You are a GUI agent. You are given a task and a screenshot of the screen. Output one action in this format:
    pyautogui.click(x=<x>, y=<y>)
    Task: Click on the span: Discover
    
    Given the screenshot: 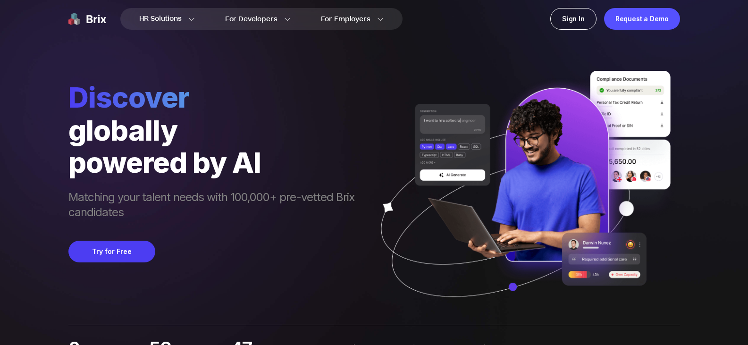 What is the action you would take?
    pyautogui.click(x=216, y=97)
    